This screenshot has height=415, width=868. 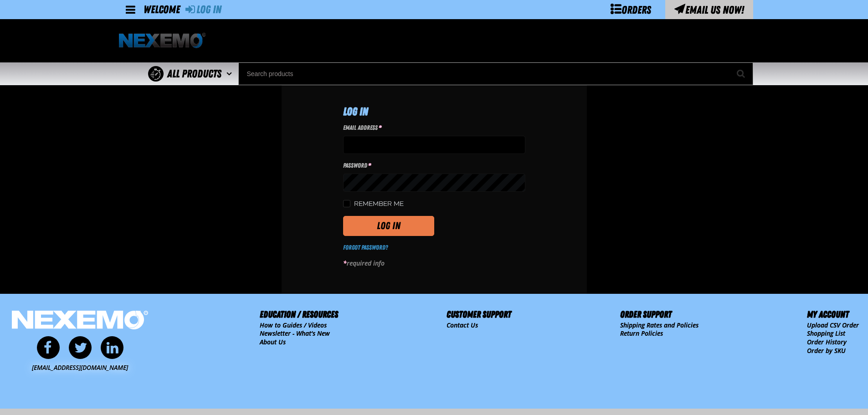 I want to click on input: Remember Me, so click(x=347, y=204).